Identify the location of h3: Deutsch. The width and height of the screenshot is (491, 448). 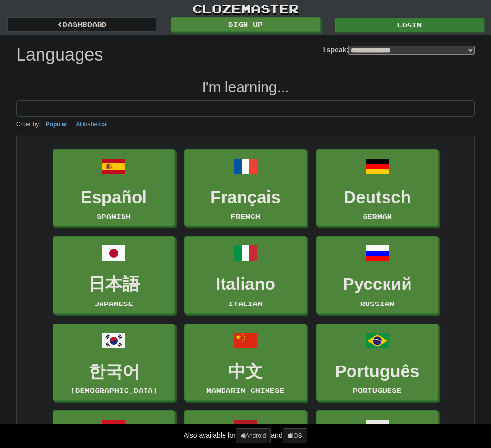
(377, 197).